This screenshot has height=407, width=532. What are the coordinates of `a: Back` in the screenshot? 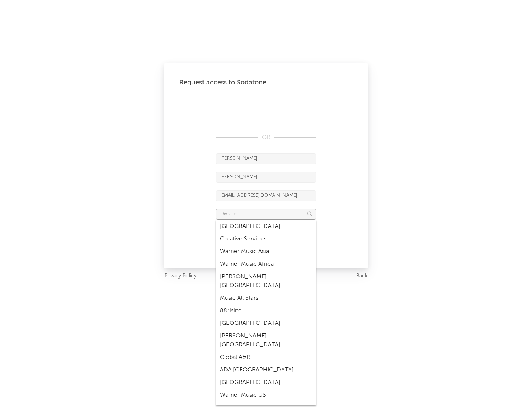 It's located at (361, 276).